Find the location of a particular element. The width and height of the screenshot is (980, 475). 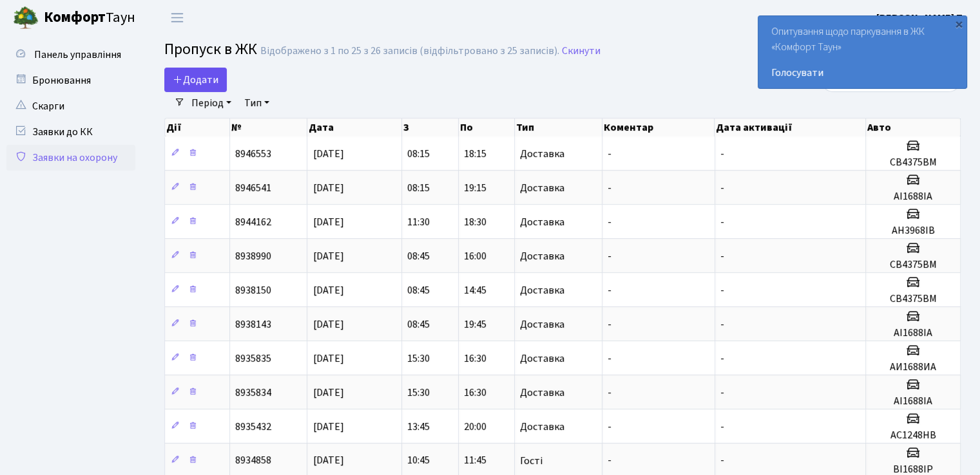

span: 8944162 is located at coordinates (253, 222).